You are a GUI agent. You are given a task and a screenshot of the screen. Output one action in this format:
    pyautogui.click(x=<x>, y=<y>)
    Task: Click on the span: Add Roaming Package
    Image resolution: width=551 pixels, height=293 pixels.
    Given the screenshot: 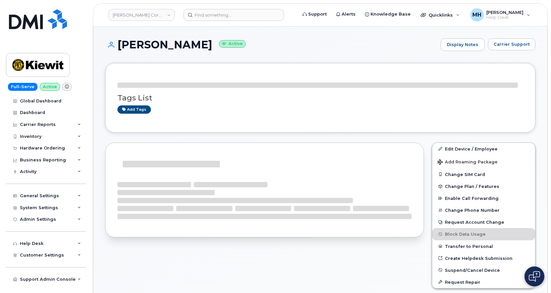 What is the action you would take?
    pyautogui.click(x=467, y=162)
    